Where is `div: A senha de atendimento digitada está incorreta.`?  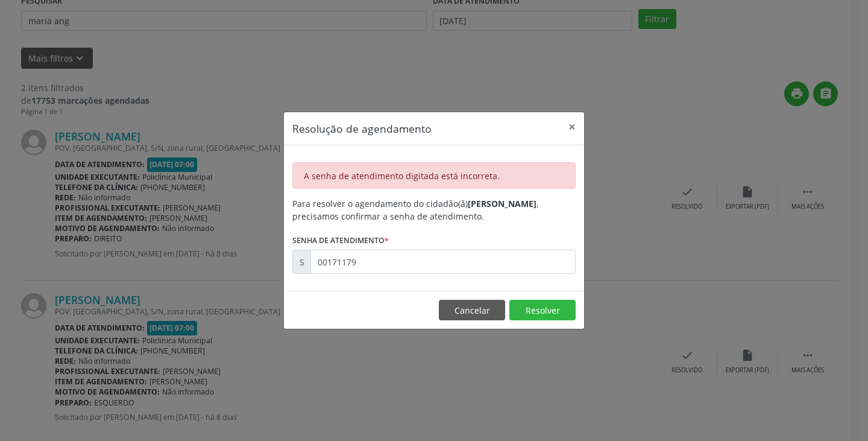 div: A senha de atendimento digitada está incorreta. is located at coordinates (434, 176).